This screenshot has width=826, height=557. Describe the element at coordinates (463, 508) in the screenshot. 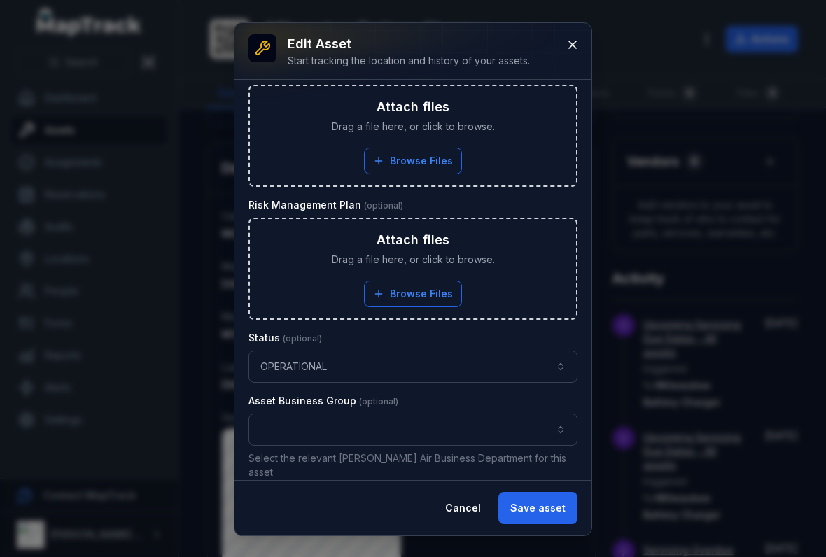

I see `button: Cancel` at that location.